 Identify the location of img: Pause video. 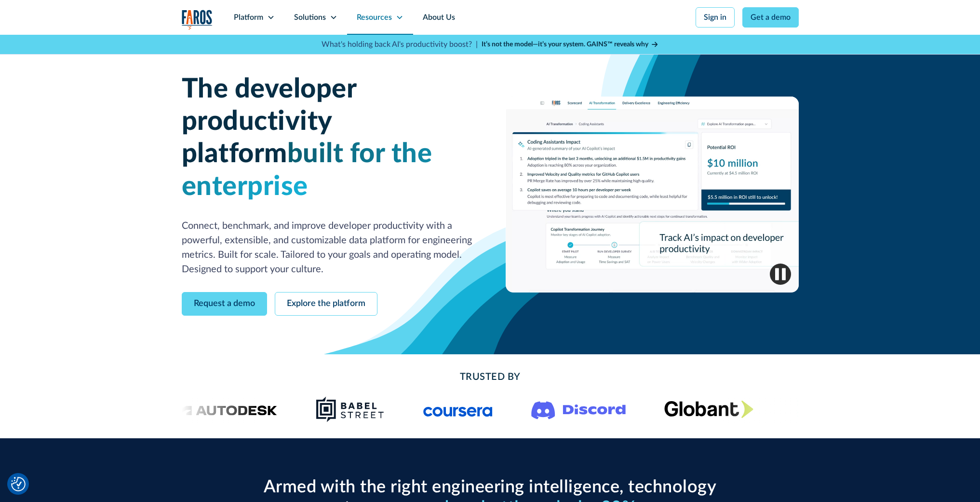
(780, 274).